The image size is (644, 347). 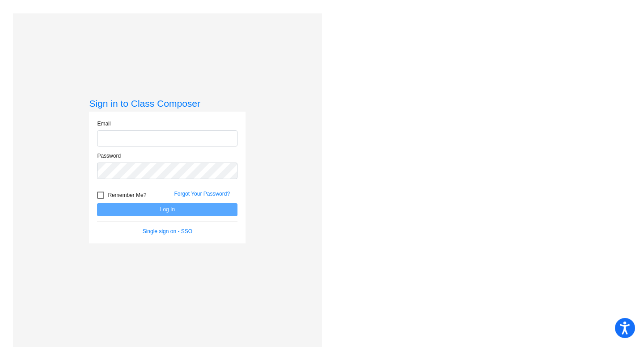 I want to click on h3: Sign in to Class Composer, so click(x=167, y=103).